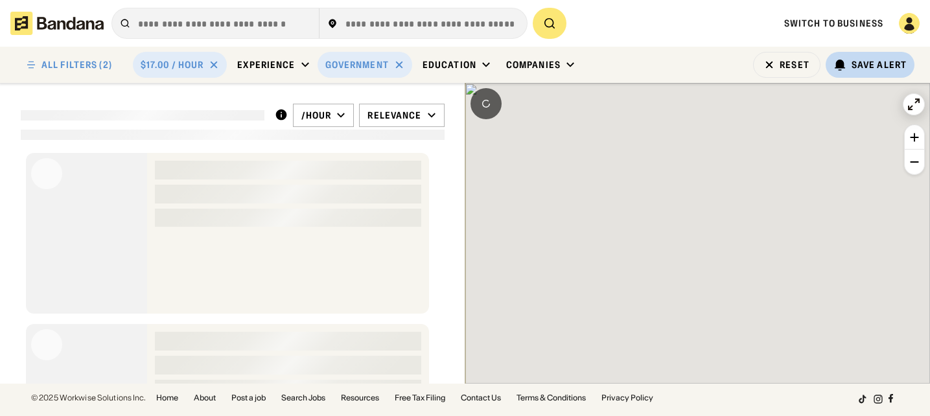 The height and width of the screenshot is (416, 930). Describe the element at coordinates (551, 398) in the screenshot. I see `a: Terms & Conditions` at that location.